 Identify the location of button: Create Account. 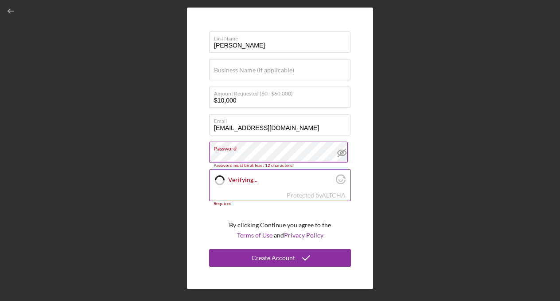
(280, 258).